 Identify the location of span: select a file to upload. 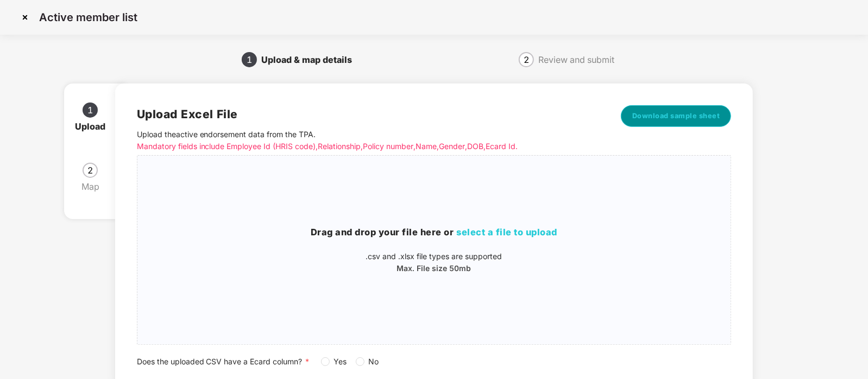
(507, 232).